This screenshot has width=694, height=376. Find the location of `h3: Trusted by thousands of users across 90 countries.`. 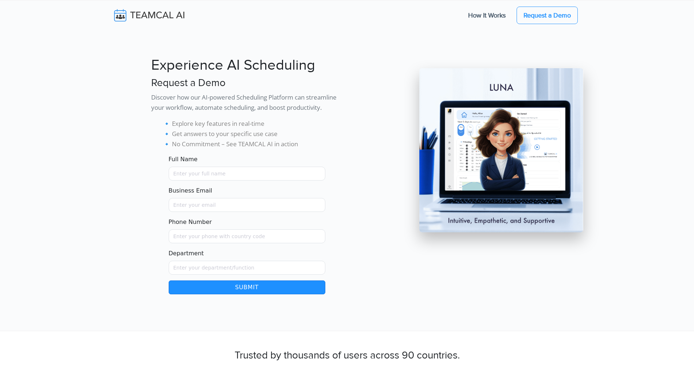

h3: Trusted by thousands of users across 90 countries. is located at coordinates (347, 355).